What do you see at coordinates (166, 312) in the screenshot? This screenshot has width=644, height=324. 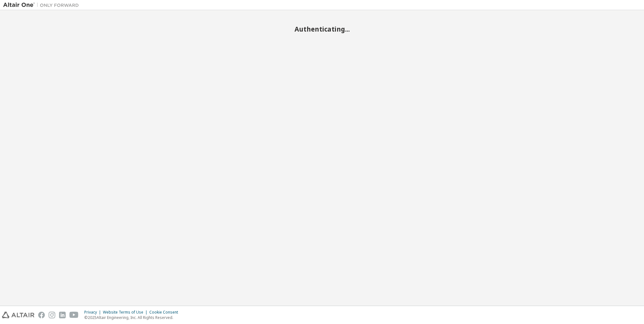 I see `div: Cookie Consent` at bounding box center [166, 312].